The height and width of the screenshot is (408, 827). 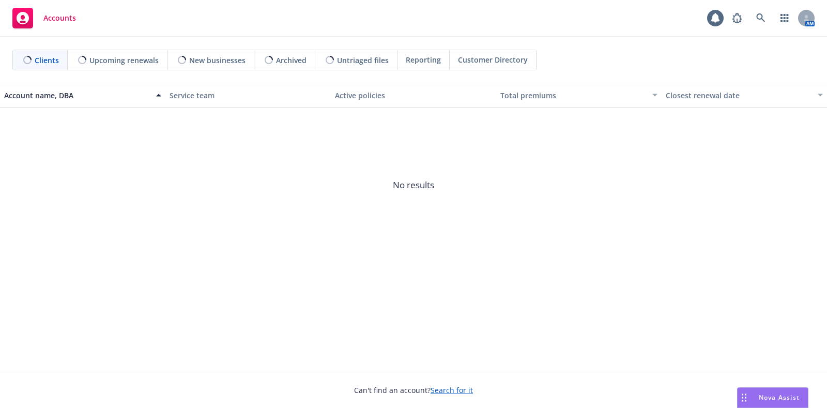 What do you see at coordinates (44, 18) in the screenshot?
I see `a: Accounts` at bounding box center [44, 18].